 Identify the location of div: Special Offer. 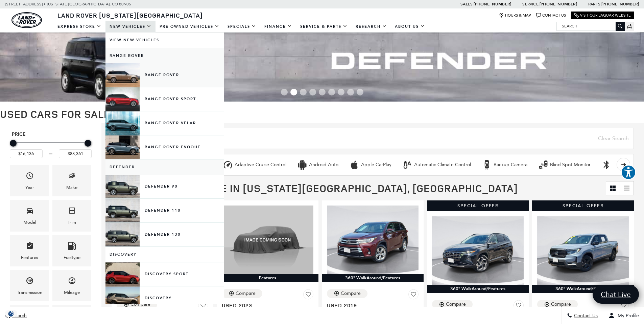
(477, 206).